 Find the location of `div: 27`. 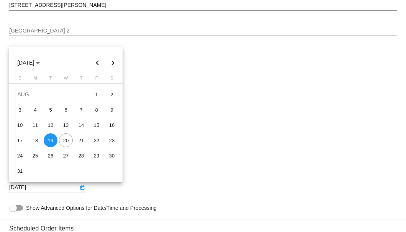

div: 27 is located at coordinates (66, 156).